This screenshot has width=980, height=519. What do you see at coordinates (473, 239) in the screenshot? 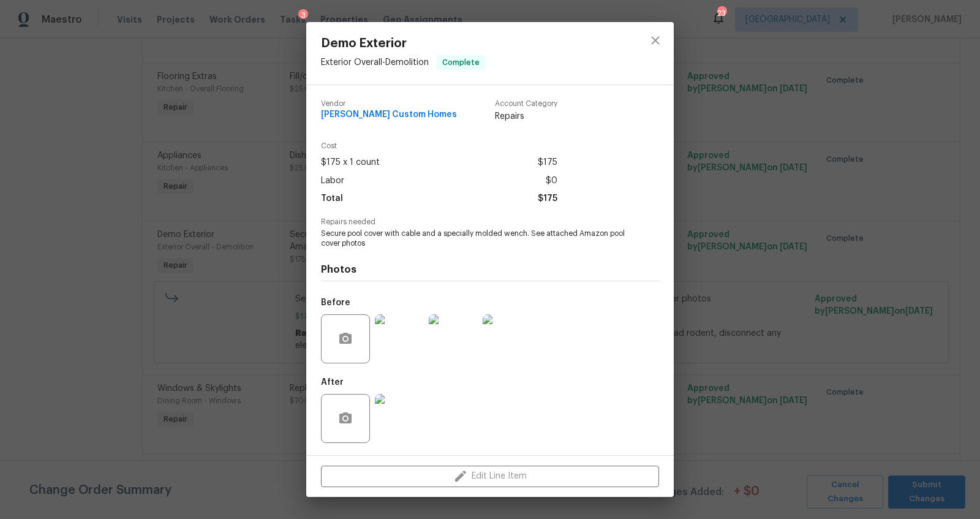
I see `span: Secure pool cover with cable and a specially molded wench. See attached Amazon pool cover photos` at bounding box center [473, 239].